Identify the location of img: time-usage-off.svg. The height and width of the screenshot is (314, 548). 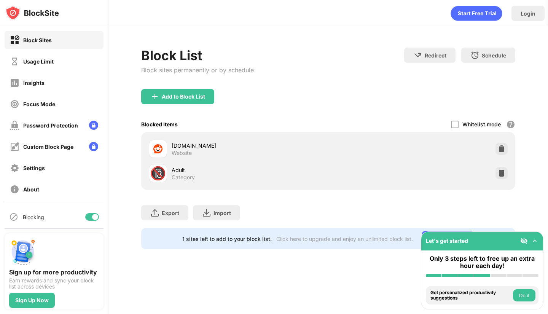
(14, 61).